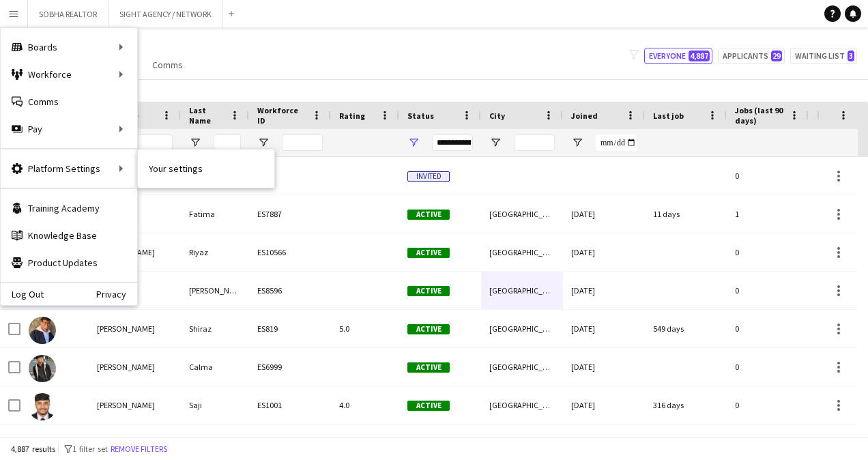 The height and width of the screenshot is (460, 868). Describe the element at coordinates (207, 115) in the screenshot. I see `span: Last Name` at that location.